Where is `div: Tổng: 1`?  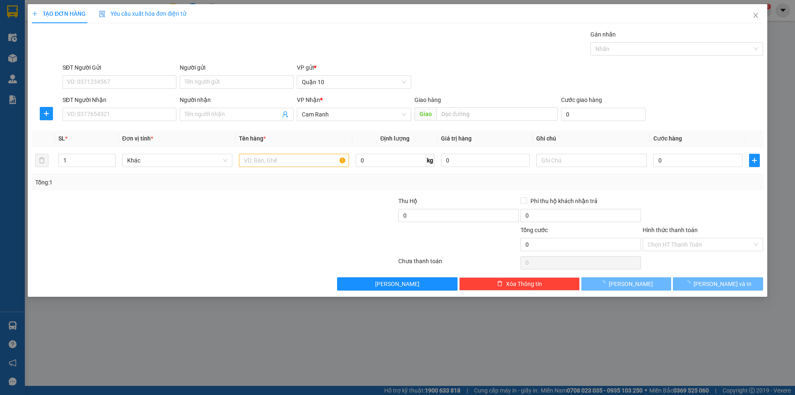
div: Tổng: 1 is located at coordinates (171, 182).